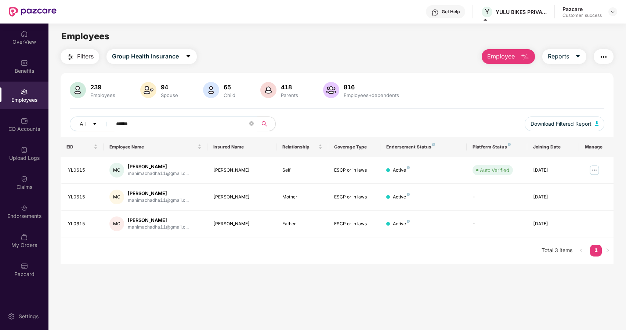  Describe the element at coordinates (581, 250) in the screenshot. I see `button: left` at that location.